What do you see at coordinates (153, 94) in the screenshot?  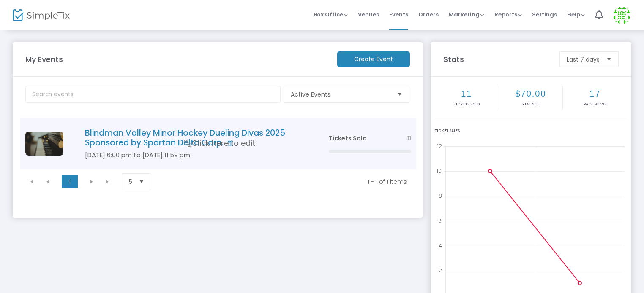 I see `input: Search events` at bounding box center [153, 94].